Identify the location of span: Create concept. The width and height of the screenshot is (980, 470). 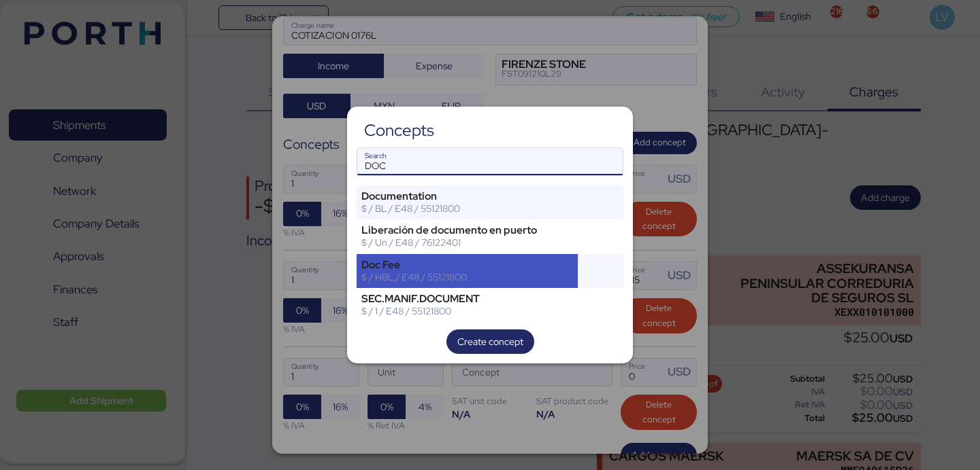
(490, 342).